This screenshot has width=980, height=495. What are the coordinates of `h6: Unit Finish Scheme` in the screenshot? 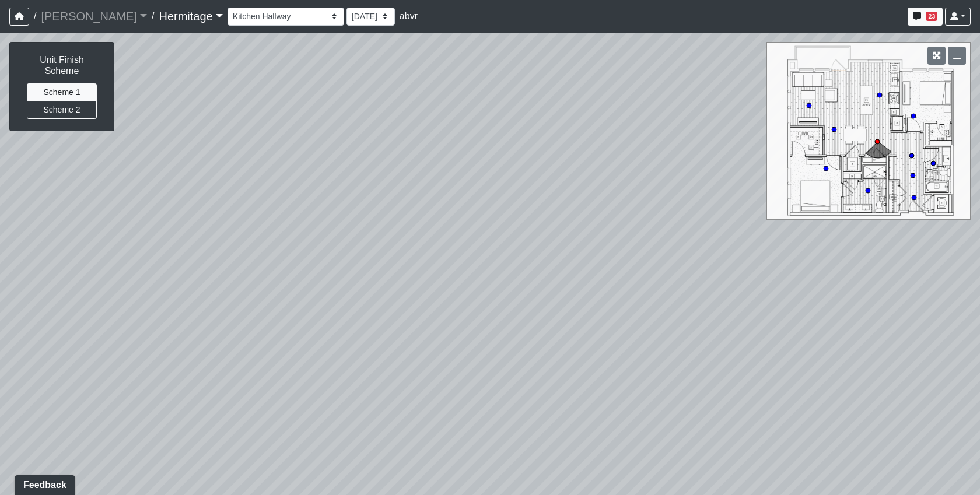 It's located at (62, 65).